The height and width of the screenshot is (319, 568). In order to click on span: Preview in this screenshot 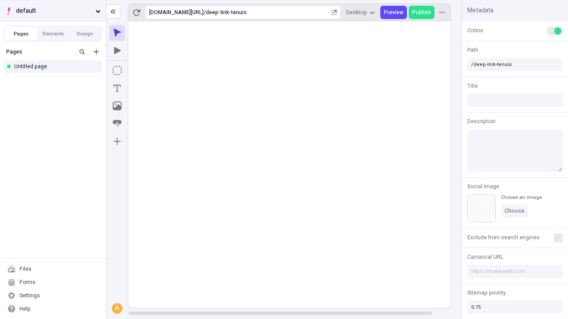, I will do `click(394, 12)`.